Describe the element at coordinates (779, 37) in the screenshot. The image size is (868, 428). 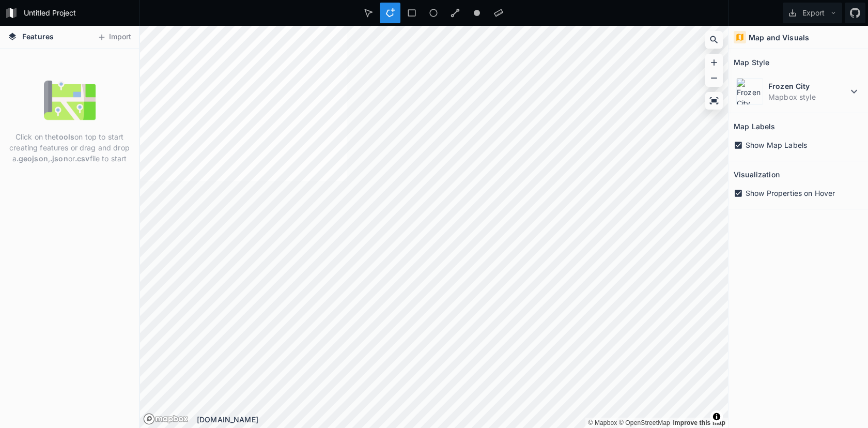
I see `h4: Map and Visuals` at that location.